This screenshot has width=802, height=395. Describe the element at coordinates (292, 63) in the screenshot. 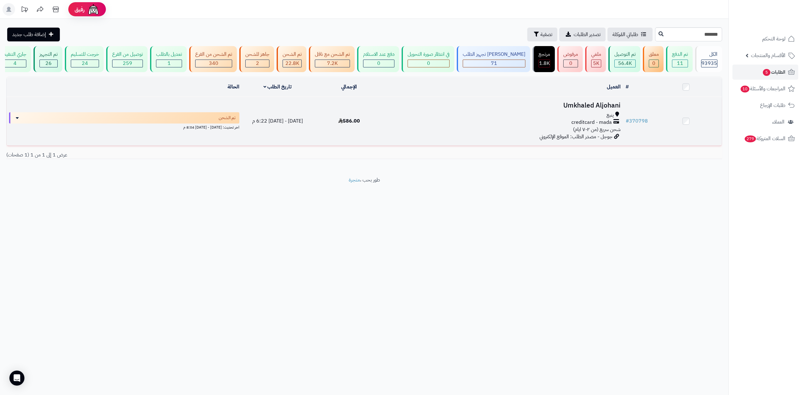

I see `div: 22808` at that location.